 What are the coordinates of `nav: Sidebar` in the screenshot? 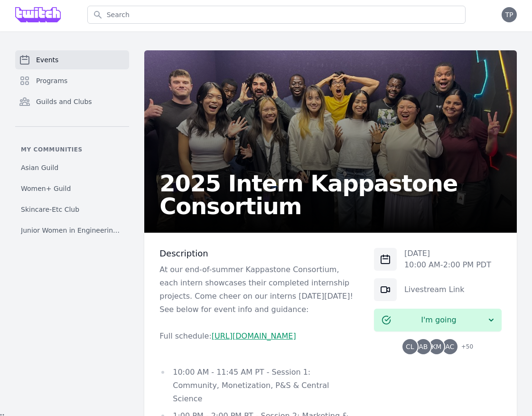 It's located at (72, 144).